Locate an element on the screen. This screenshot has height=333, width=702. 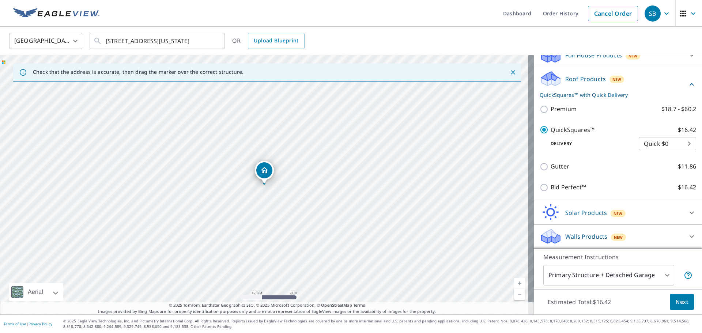
p: Solar Products is located at coordinates (586, 213).